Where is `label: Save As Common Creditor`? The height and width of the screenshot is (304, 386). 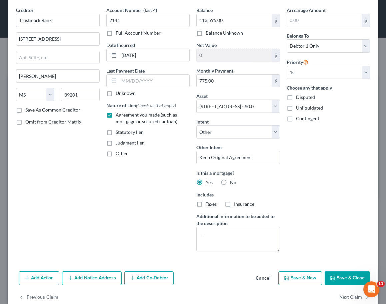 label: Save As Common Creditor is located at coordinates (53, 110).